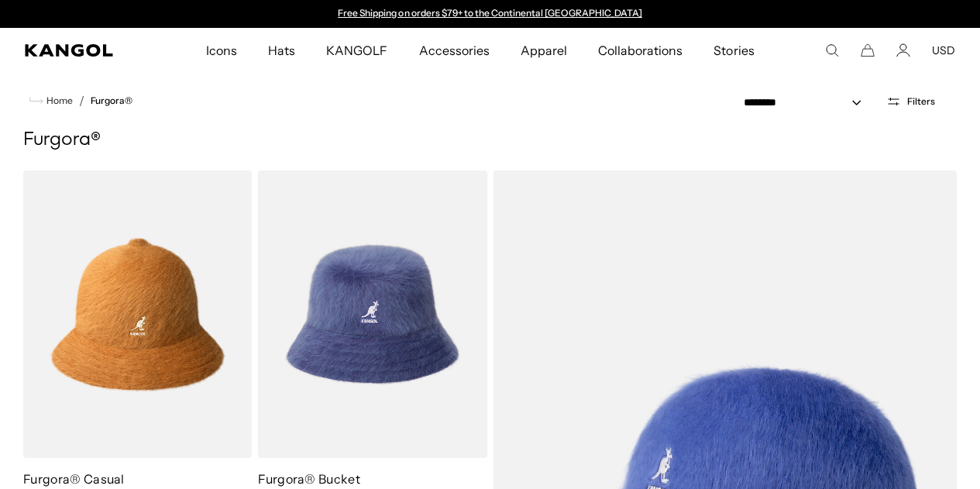  Describe the element at coordinates (371, 314) in the screenshot. I see `img: Furgora® Bucket` at that location.